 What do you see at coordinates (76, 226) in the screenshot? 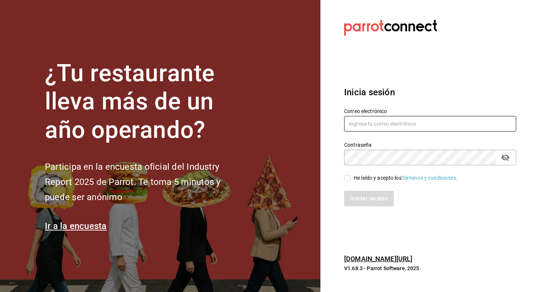
I see `a: Ir a la encuesta` at bounding box center [76, 226].